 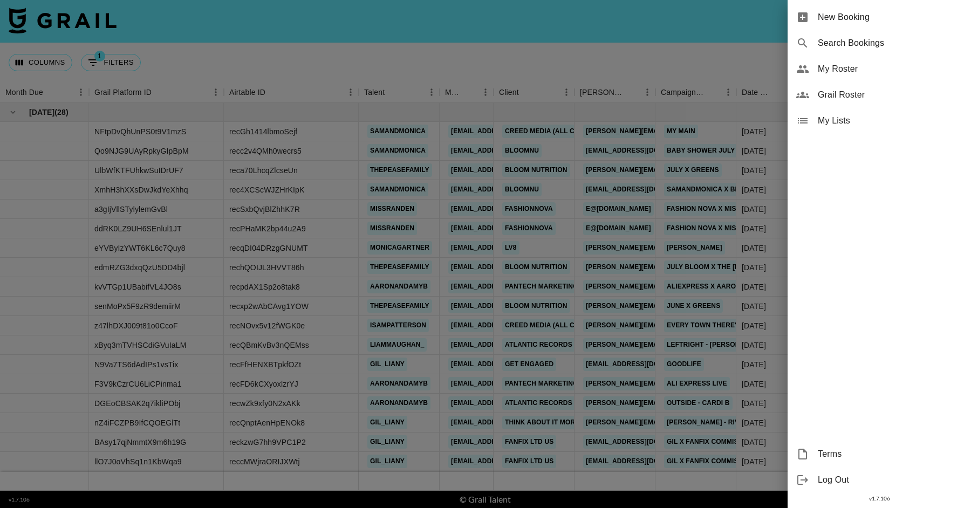 What do you see at coordinates (879, 69) in the screenshot?
I see `div: My Roster` at bounding box center [879, 69].